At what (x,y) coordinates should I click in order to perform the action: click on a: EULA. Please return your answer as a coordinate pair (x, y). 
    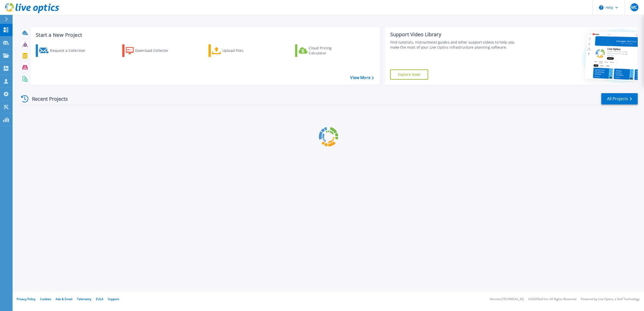
    Looking at the image, I should click on (100, 299).